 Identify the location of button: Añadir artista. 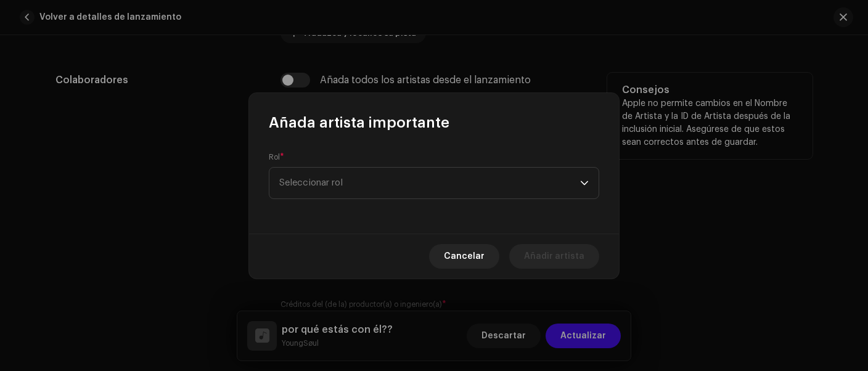
(554, 256).